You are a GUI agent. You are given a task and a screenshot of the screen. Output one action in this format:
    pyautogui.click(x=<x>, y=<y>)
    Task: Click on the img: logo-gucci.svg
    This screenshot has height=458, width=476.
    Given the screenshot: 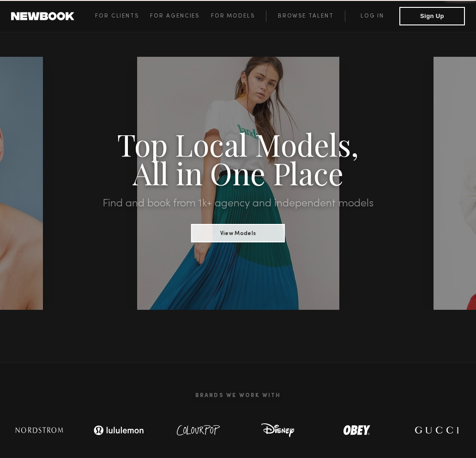 What is the action you would take?
    pyautogui.click(x=436, y=430)
    